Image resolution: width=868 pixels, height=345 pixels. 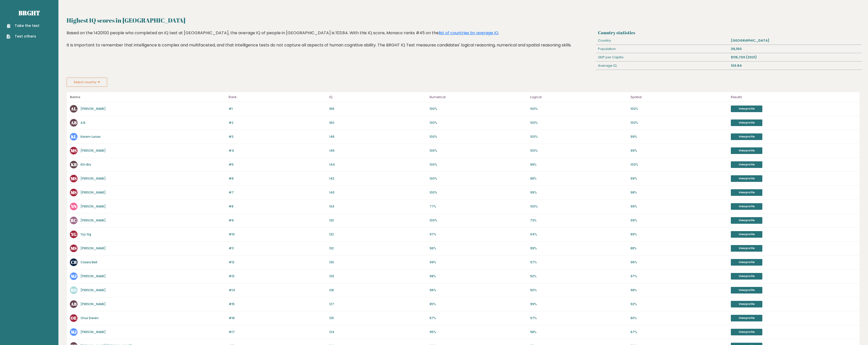 What do you see at coordinates (377, 304) in the screenshot?
I see `p: 127` at bounding box center [377, 304].